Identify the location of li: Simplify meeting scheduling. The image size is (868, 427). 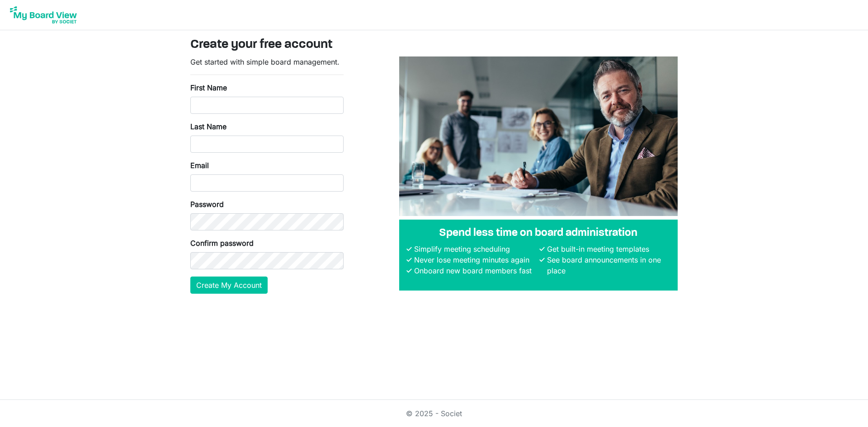
(475, 249).